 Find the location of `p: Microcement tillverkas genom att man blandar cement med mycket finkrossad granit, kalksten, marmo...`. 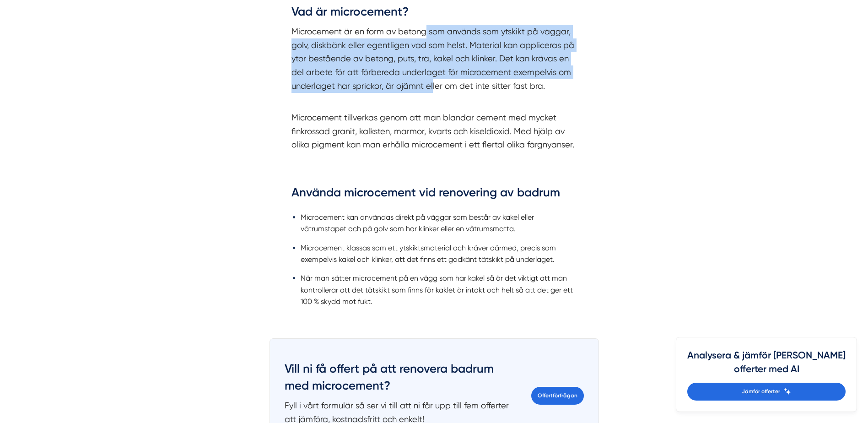

p: Microcement tillverkas genom att man blandar cement med mycket finkrossad granit, kalksten, marmo... is located at coordinates (434, 131).